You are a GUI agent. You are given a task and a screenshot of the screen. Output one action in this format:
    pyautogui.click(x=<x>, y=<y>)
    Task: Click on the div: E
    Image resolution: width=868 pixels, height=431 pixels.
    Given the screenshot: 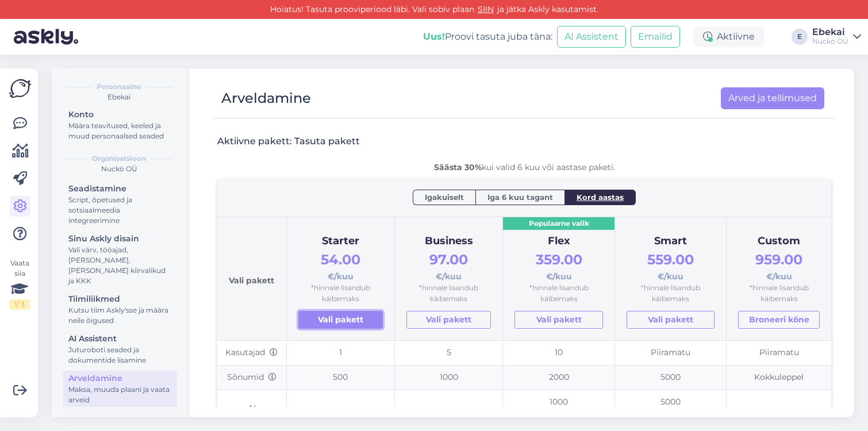 What is the action you would take?
    pyautogui.click(x=799, y=37)
    